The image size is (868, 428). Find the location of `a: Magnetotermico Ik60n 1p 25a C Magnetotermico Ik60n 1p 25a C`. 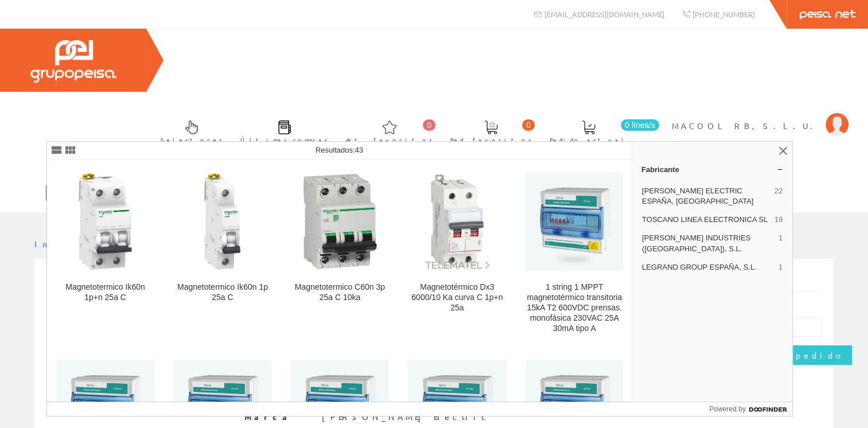

a: Magnetotermico Ik60n 1p 25a C Magnetotermico Ik60n 1p 25a C is located at coordinates (222, 254).